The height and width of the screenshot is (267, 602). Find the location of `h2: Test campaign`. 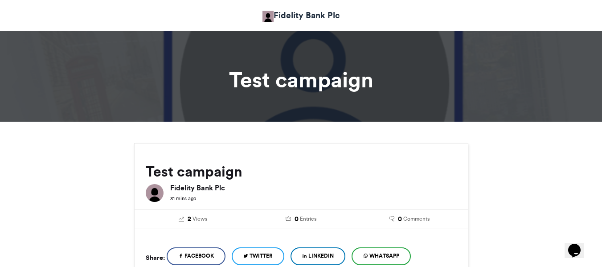

h2: Test campaign is located at coordinates (301, 172).